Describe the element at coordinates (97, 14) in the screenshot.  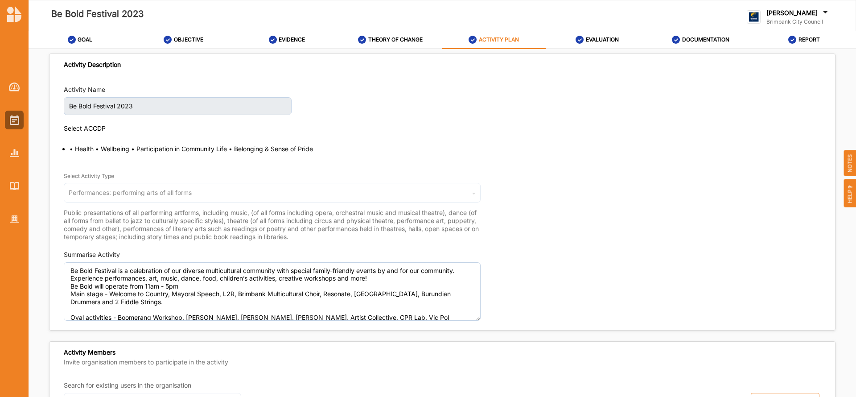
I see `label: Be Bold Festival 2023` at that location.